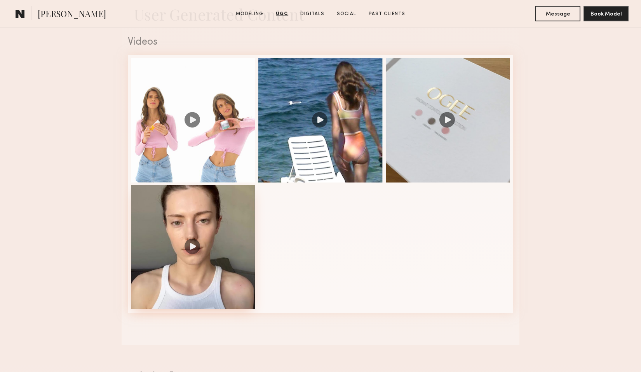 This screenshot has height=372, width=641. Describe the element at coordinates (321, 42) in the screenshot. I see `div: Videos` at that location.